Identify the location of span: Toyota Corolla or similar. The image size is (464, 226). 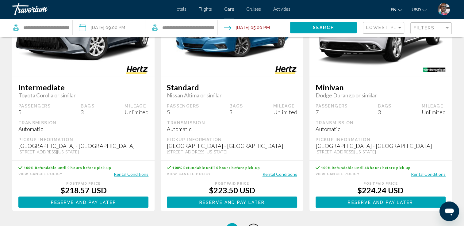
(83, 95).